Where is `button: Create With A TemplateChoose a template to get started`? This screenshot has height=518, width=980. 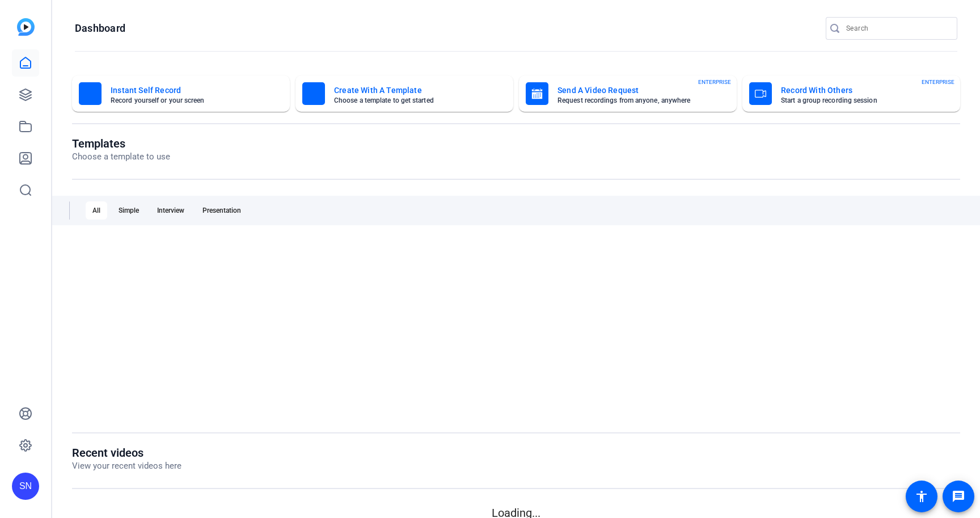 button: Create With A TemplateChoose a template to get started is located at coordinates (404, 93).